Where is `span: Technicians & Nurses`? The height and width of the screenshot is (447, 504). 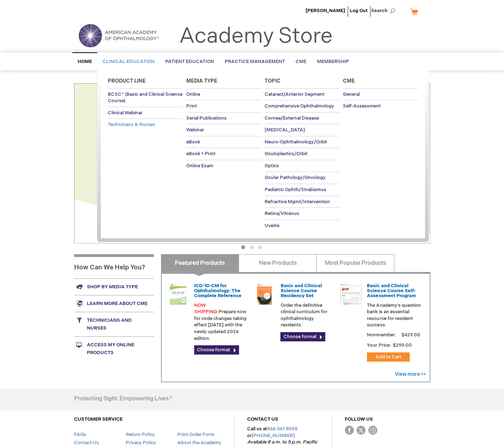 span: Technicians & Nurses is located at coordinates (131, 125).